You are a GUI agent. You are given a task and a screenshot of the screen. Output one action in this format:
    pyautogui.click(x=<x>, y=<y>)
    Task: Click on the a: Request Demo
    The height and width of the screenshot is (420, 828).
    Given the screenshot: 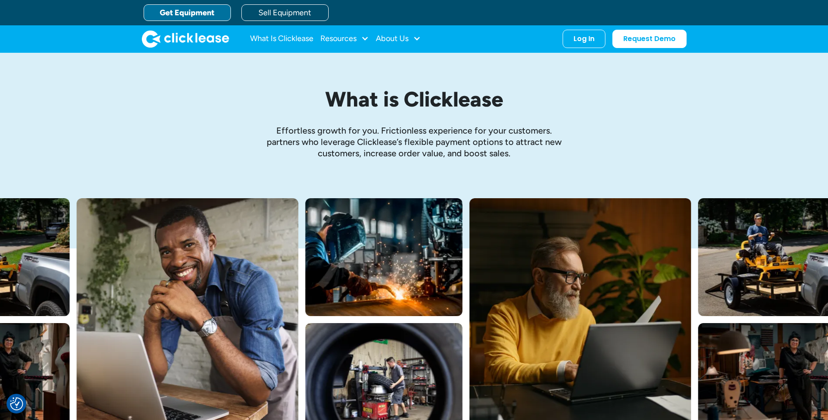 What is the action you would take?
    pyautogui.click(x=650, y=39)
    